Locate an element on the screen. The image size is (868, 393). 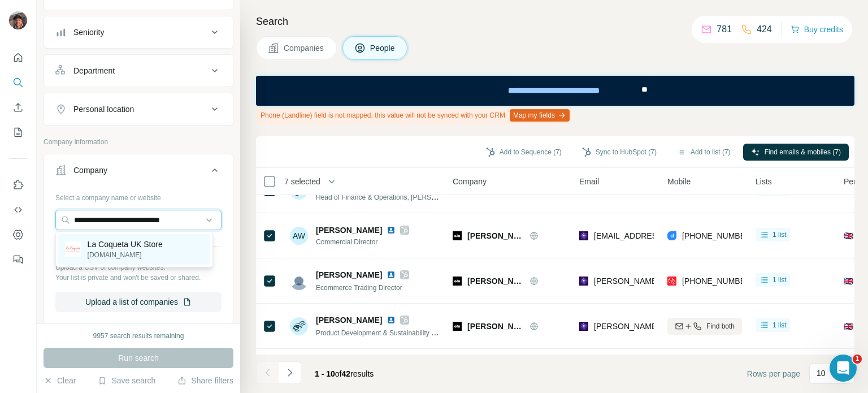
button: Save search is located at coordinates (126, 380).